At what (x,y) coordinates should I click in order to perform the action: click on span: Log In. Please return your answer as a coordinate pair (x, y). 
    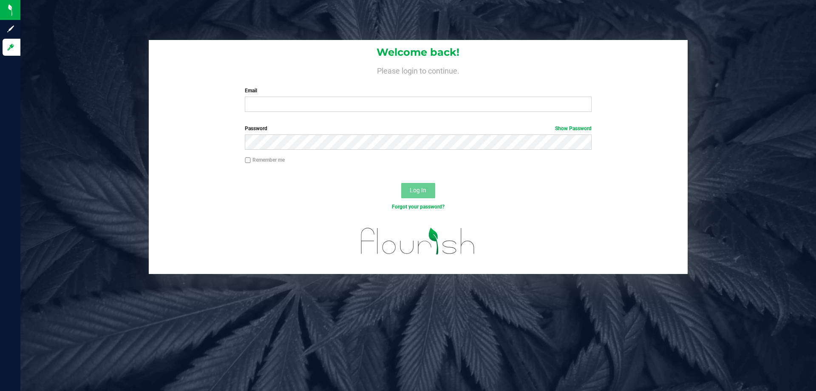
    Looking at the image, I should click on (418, 190).